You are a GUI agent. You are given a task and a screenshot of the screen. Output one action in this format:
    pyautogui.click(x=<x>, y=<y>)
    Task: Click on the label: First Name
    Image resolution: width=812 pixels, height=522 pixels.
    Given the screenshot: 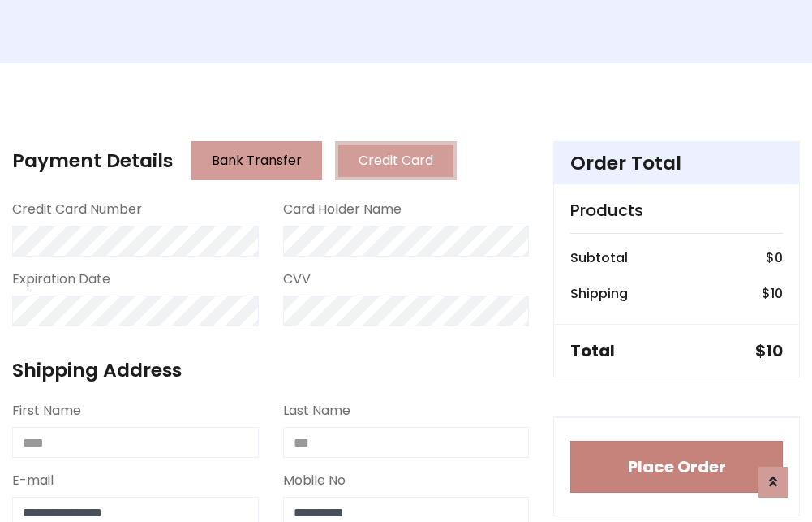 What is the action you would take?
    pyautogui.click(x=46, y=411)
    